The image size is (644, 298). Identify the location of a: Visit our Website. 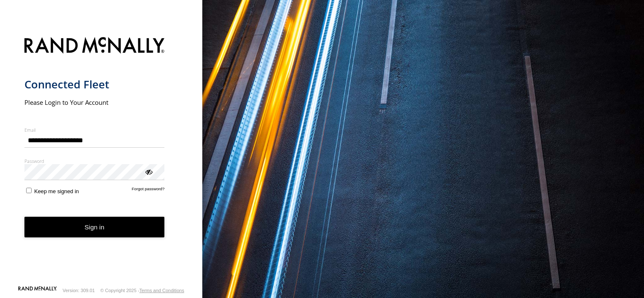
(38, 290).